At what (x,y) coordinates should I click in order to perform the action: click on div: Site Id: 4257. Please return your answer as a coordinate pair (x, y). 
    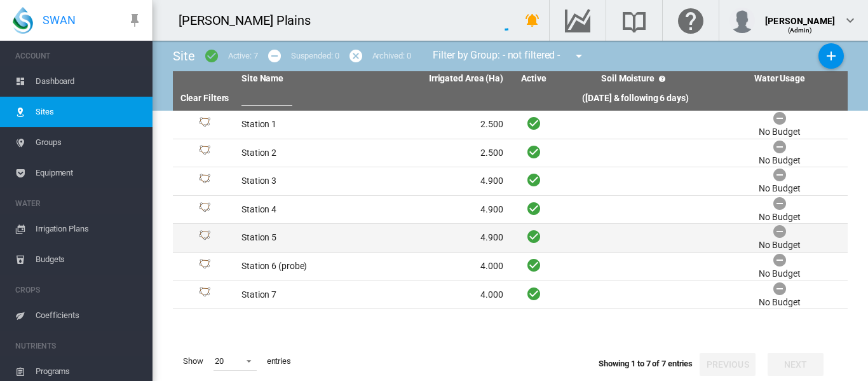
    Looking at the image, I should click on (205, 267).